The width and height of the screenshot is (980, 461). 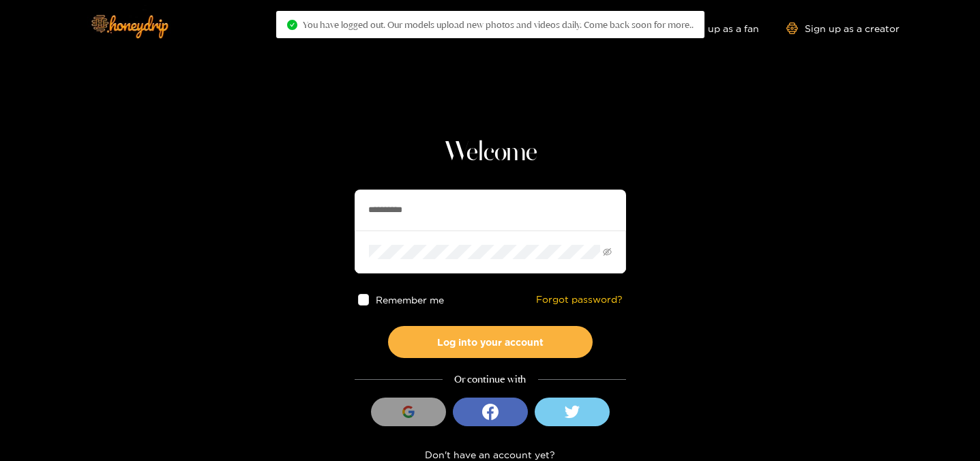 I want to click on span: You have logged out. Our models upload new photos and videos daily. Come back soon for more.., so click(x=497, y=25).